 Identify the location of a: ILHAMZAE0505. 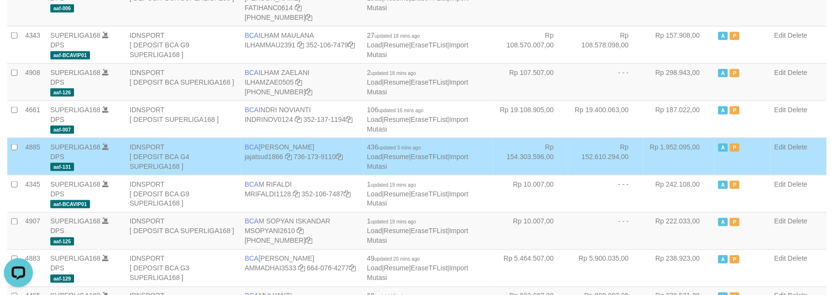
(269, 82).